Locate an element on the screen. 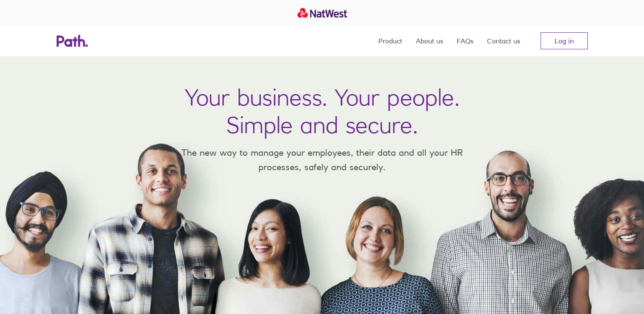 This screenshot has height=314, width=644. p: The new way to manage your employees, their data and all your HR processes, safely and securely. is located at coordinates (322, 160).